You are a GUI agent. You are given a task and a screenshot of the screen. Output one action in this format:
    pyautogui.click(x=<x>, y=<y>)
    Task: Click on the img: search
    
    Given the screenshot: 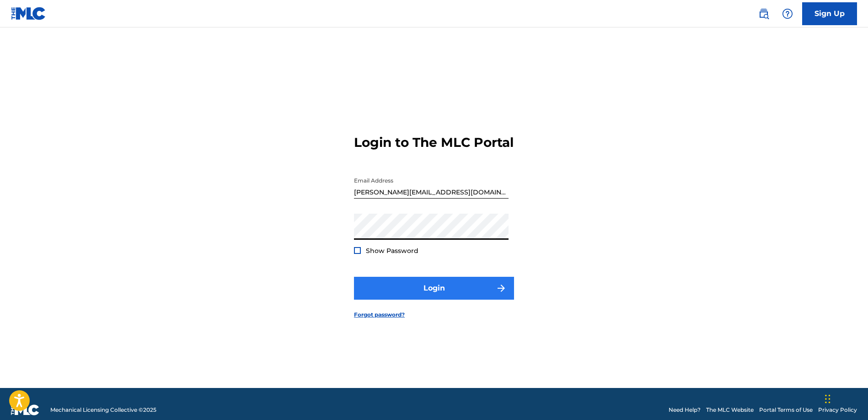 What is the action you would take?
    pyautogui.click(x=764, y=13)
    